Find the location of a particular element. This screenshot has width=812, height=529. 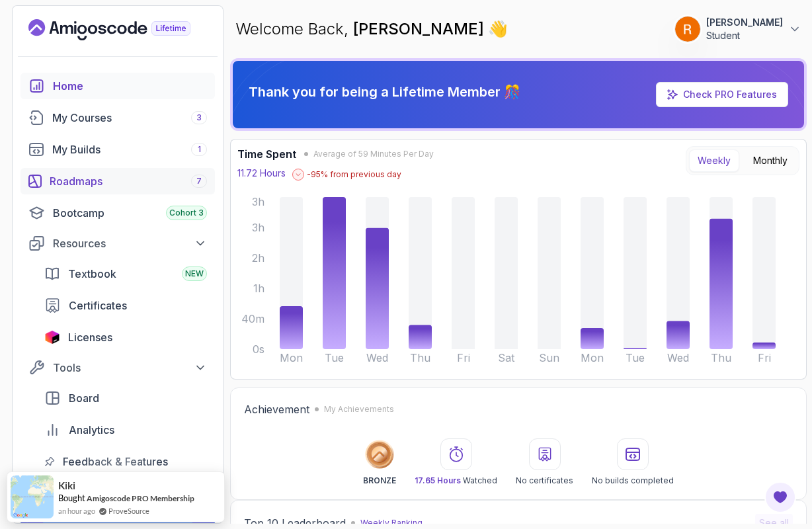

span: Bought is located at coordinates (72, 498).